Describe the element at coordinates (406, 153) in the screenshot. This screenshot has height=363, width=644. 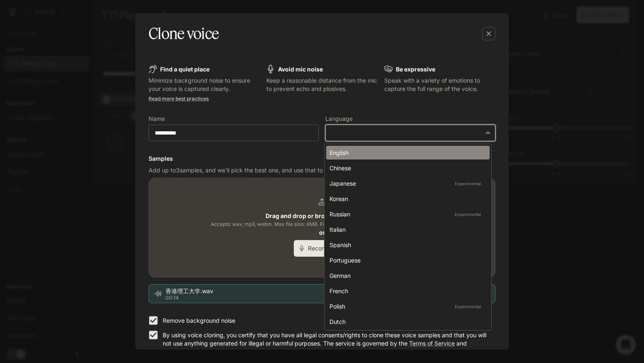
I see `div: English` at that location.